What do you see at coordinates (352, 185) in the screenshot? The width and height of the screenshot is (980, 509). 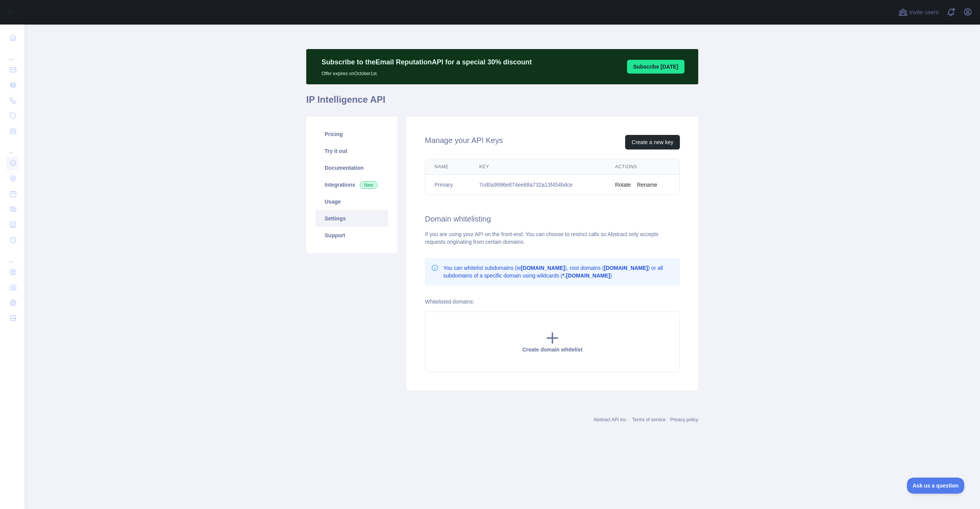 I see `a: Integrations New` at bounding box center [352, 185].